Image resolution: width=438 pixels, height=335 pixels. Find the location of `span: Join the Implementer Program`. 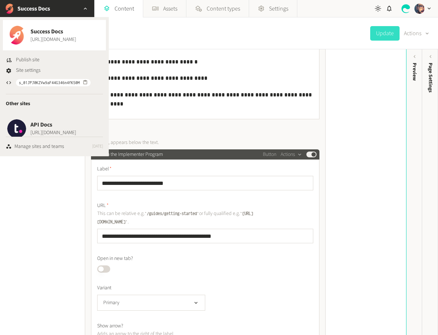

span: Join the Implementer Program is located at coordinates (132, 154).